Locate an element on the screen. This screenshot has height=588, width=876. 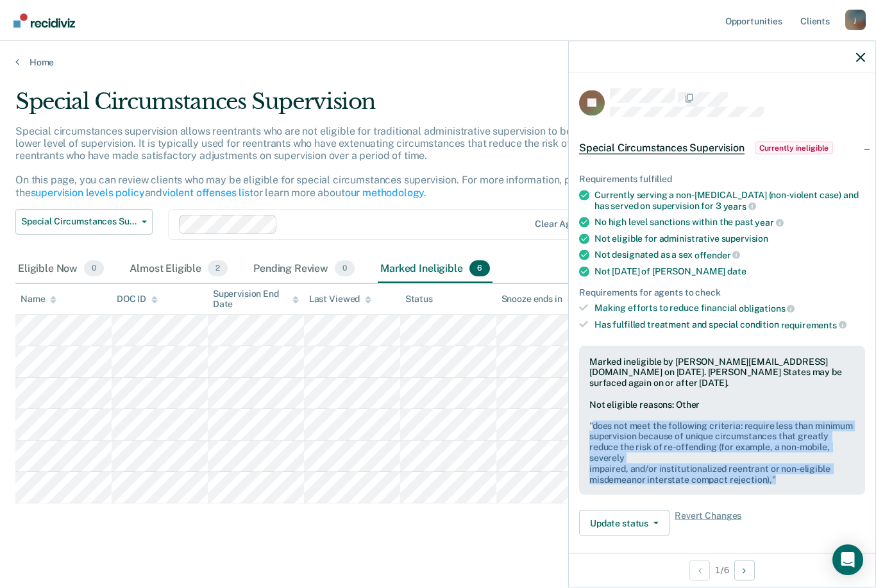
button: Previous Opportunity is located at coordinates (700, 570).